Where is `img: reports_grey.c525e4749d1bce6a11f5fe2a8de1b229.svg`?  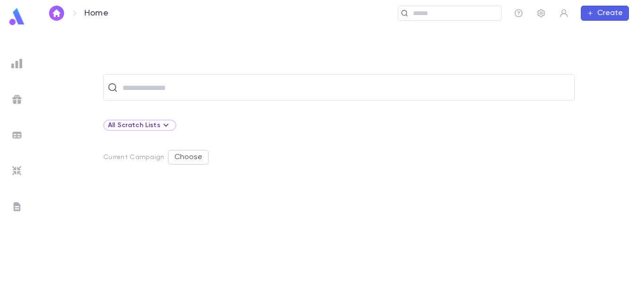
img: reports_grey.c525e4749d1bce6a11f5fe2a8de1b229.svg is located at coordinates (17, 64).